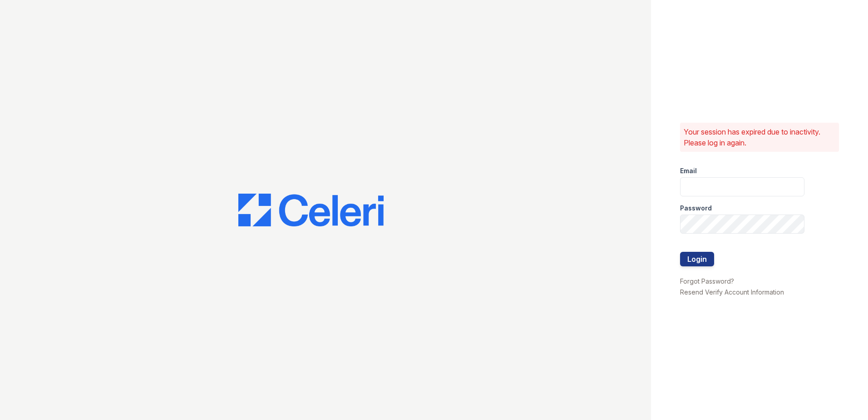  Describe the element at coordinates (732, 292) in the screenshot. I see `a: Resend Verify Account Information` at that location.